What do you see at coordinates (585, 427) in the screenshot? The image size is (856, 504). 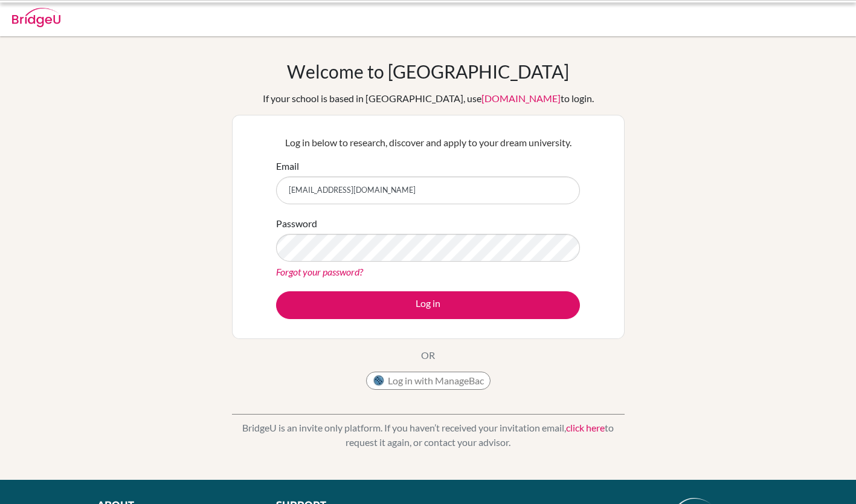 I see `a: click here` at bounding box center [585, 427].